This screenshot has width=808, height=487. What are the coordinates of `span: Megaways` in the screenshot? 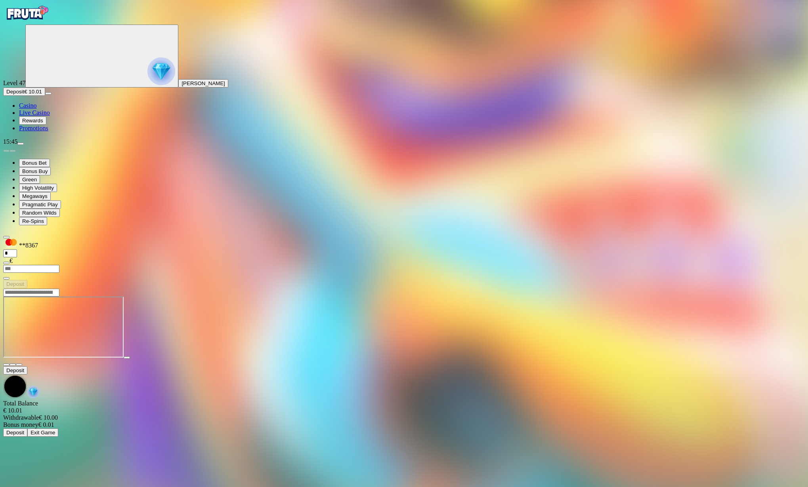 It's located at (35, 196).